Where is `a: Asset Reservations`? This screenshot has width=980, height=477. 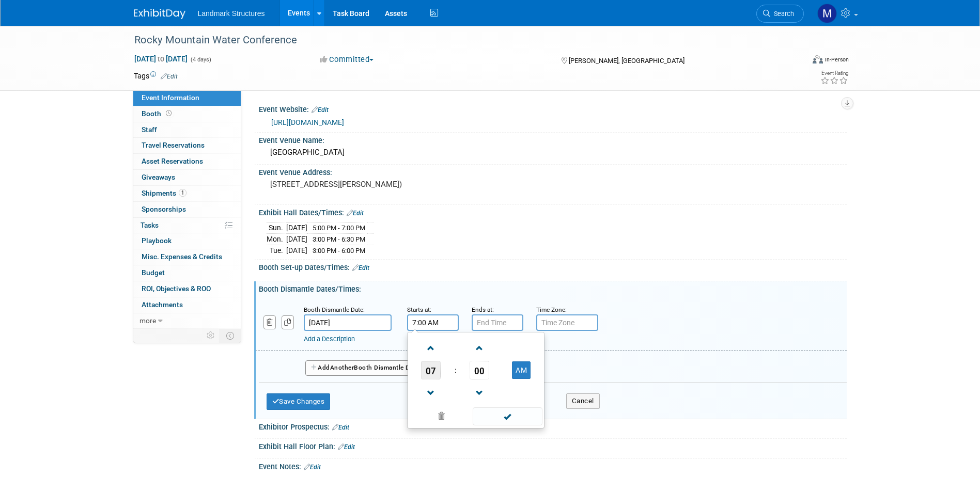 a: Asset Reservations is located at coordinates (187, 162).